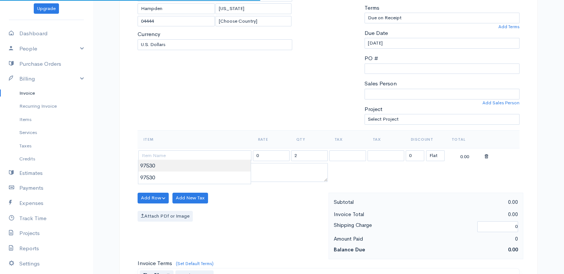 The height and width of the screenshot is (274, 564). Describe the element at coordinates (253, 9) in the screenshot. I see `input: State` at that location.